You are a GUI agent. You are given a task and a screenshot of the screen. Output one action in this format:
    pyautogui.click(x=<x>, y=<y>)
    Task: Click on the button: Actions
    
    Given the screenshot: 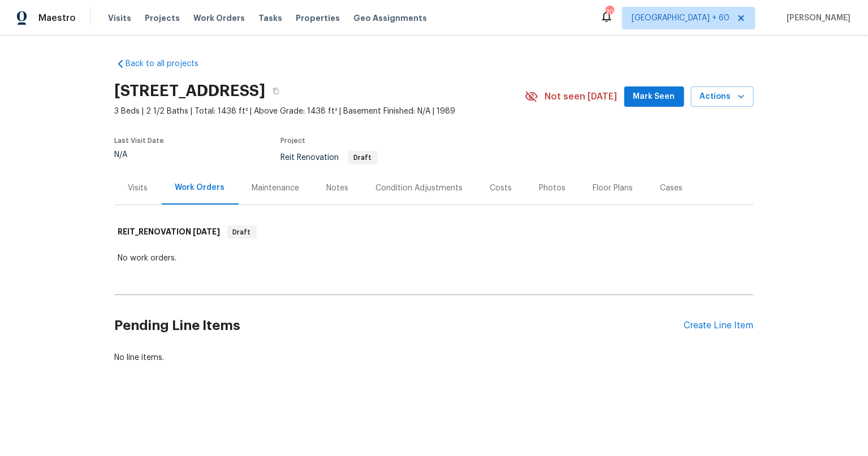 What is the action you would take?
    pyautogui.click(x=721, y=96)
    